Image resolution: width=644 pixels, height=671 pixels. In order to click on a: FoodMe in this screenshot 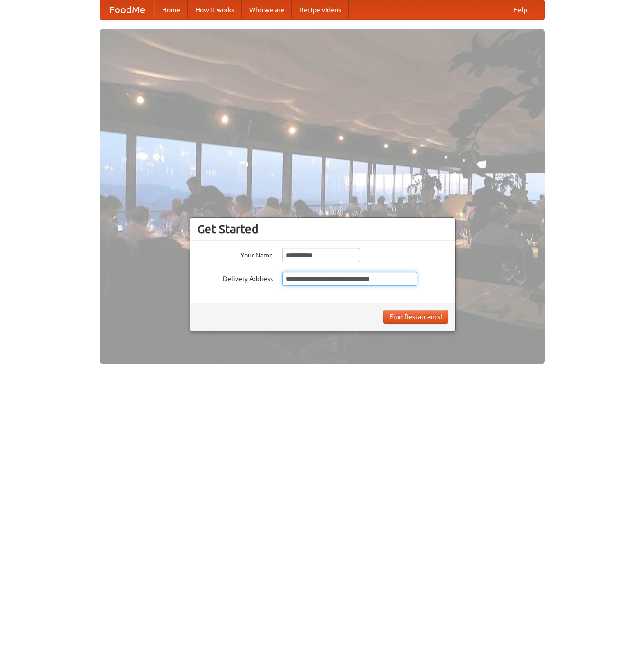, I will do `click(127, 10)`.